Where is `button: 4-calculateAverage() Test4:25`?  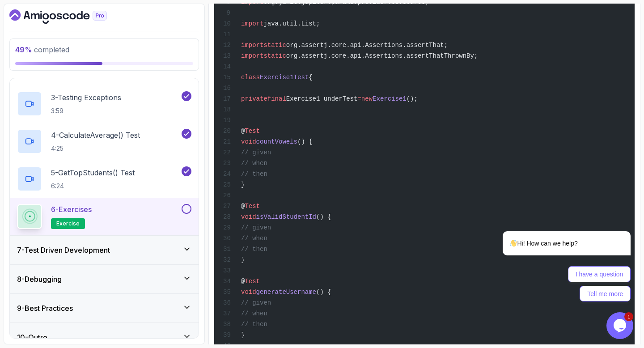 button: 4-calculateAverage() Test4:25 is located at coordinates (104, 141).